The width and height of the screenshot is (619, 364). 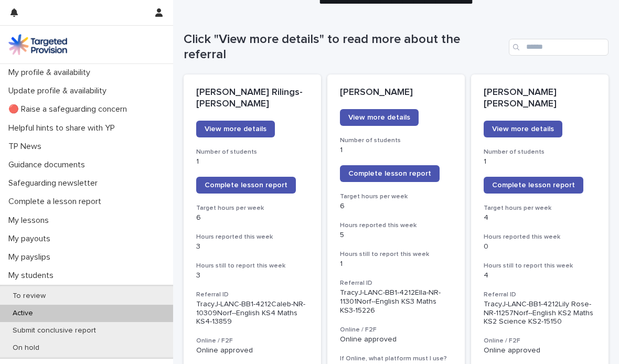 I want to click on h1: Click "View more details" to read more about the referral, so click(x=344, y=47).